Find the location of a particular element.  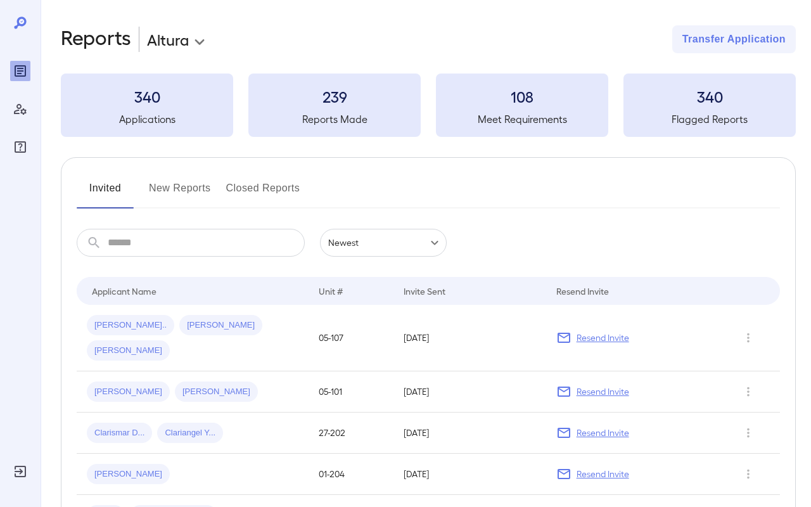

h5: Flagged Reports is located at coordinates (710, 119).